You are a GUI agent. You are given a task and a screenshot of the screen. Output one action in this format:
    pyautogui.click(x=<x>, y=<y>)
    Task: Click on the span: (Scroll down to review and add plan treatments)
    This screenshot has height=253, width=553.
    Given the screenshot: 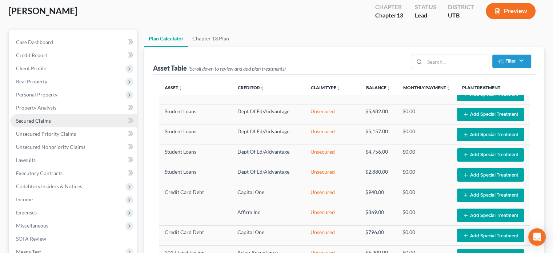 What is the action you would take?
    pyautogui.click(x=237, y=68)
    